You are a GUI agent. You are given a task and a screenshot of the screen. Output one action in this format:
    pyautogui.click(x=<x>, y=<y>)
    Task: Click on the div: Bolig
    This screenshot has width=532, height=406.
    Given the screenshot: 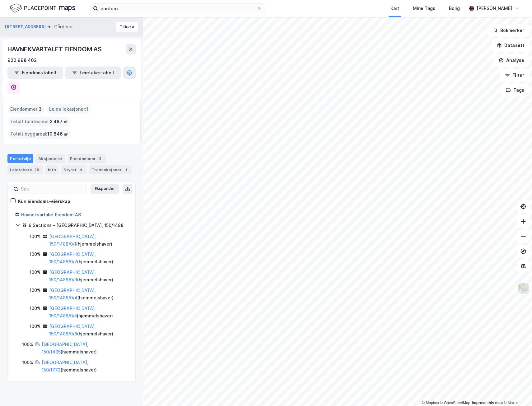 What is the action you would take?
    pyautogui.click(x=454, y=8)
    